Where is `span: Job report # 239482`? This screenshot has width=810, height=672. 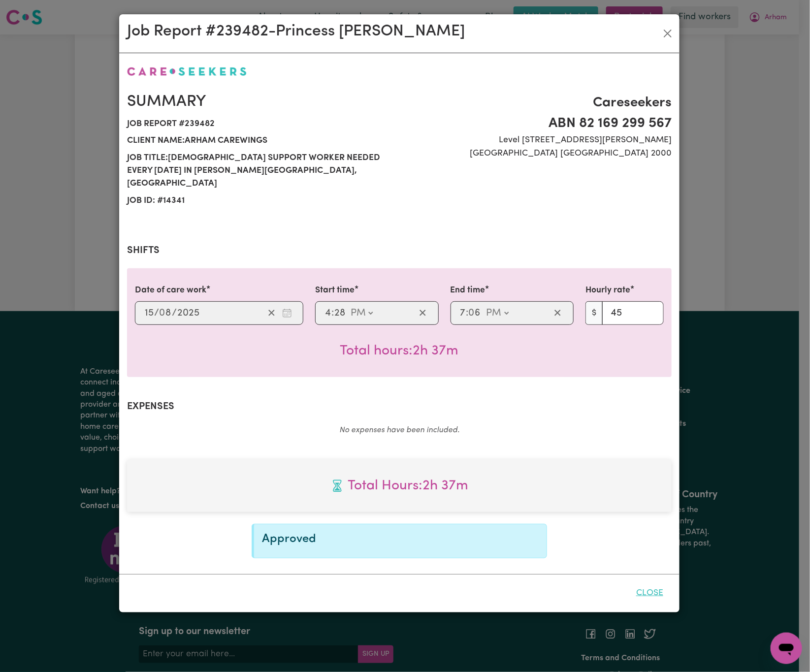 span: Job report # 239482 is located at coordinates (260, 124).